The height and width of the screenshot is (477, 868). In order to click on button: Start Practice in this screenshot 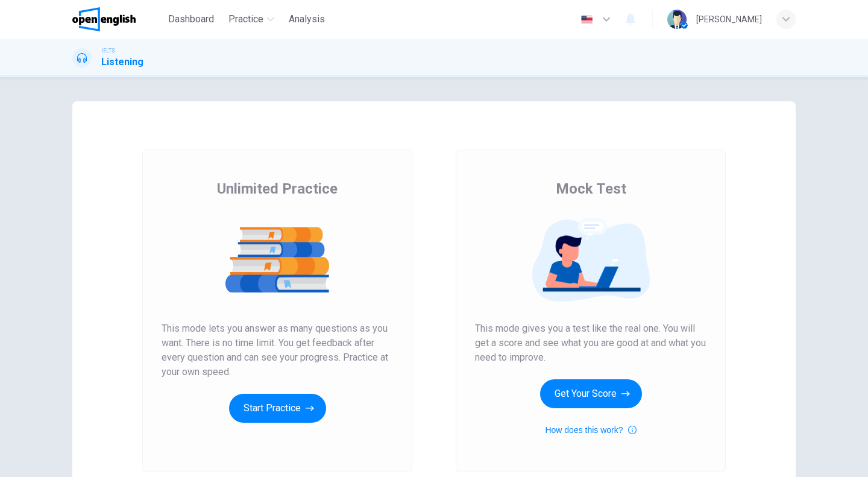, I will do `click(277, 408)`.